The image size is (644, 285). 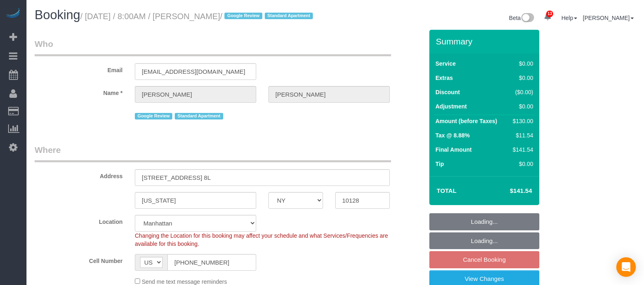 What do you see at coordinates (521, 92) in the screenshot?
I see `div: ($0.00)` at bounding box center [521, 92].